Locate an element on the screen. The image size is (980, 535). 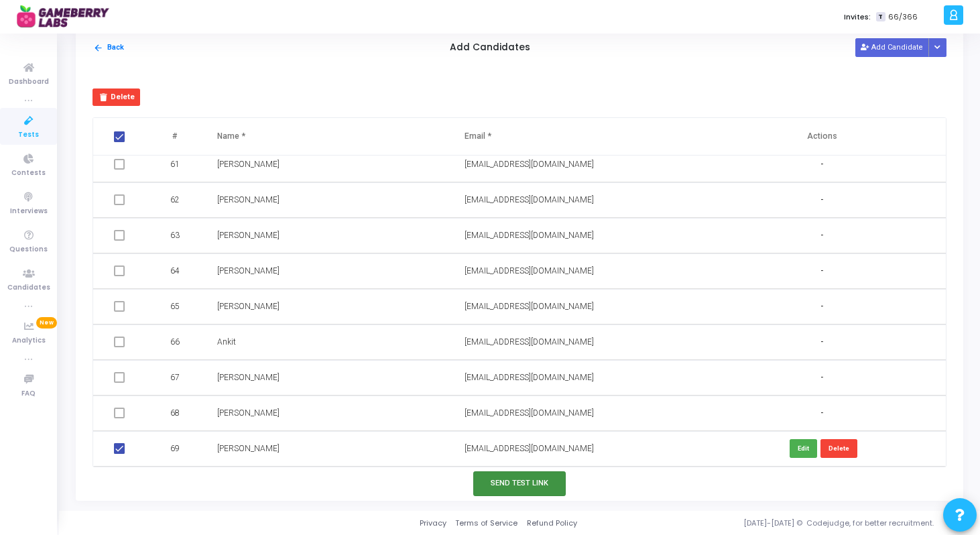
span: Dashboard is located at coordinates (29, 82).